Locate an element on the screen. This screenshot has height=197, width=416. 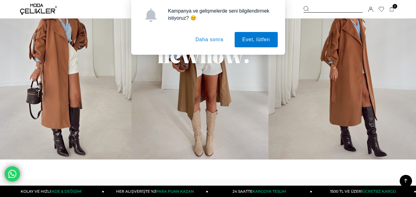
button: Evet, lütfen is located at coordinates (256, 40).